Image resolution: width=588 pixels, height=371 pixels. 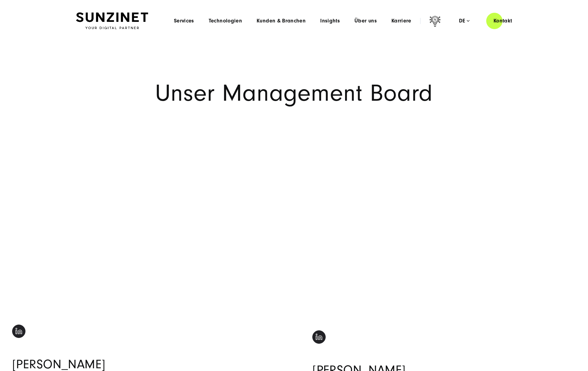 I want to click on span: Über uns, so click(x=366, y=21).